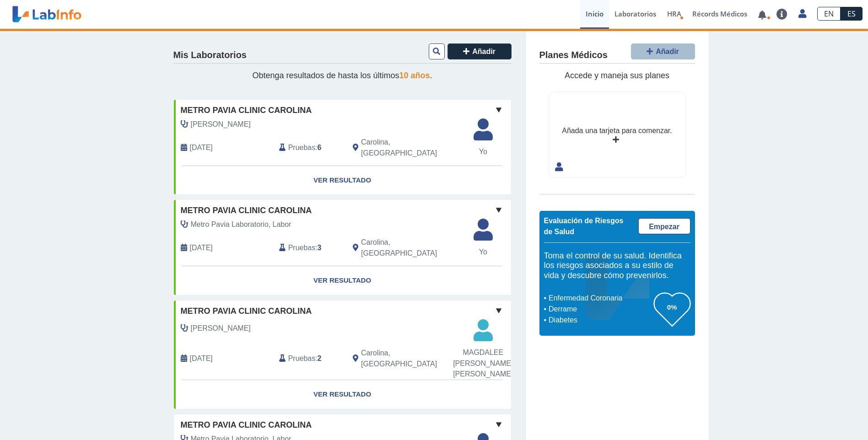 This screenshot has height=440, width=868. What do you see at coordinates (201, 148) in the screenshot?
I see `span: 2025-08-25` at bounding box center [201, 148].